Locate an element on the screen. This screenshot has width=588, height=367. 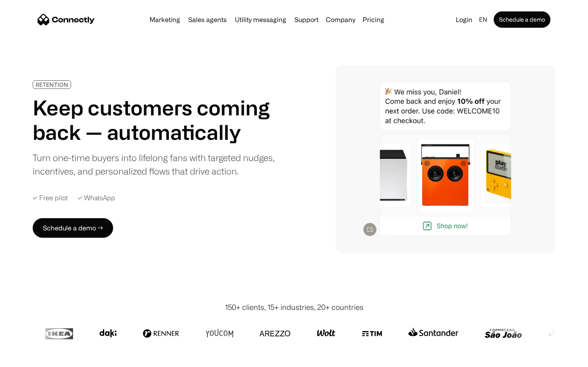
div: 150+ clients, 15+ industries, 20+ countries is located at coordinates (294, 308).